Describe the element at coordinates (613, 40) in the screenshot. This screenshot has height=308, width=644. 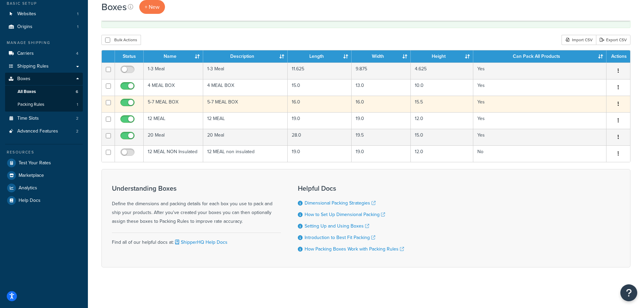
I see `a: Export CSV` at that location.